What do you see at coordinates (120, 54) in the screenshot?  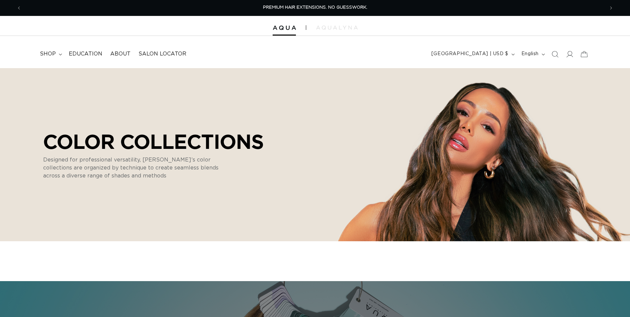 I see `a: About` at bounding box center [120, 54].